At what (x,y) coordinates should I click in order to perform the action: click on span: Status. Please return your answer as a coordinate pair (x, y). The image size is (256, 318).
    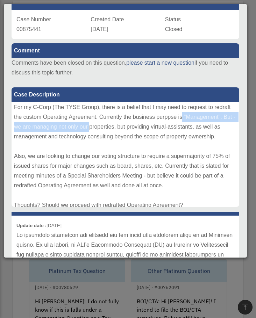
    Looking at the image, I should click on (173, 19).